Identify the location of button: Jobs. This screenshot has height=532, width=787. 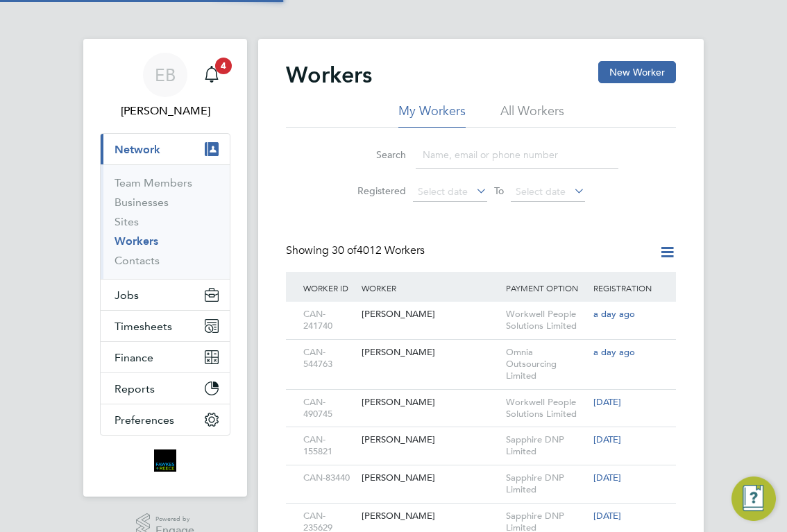
(165, 294).